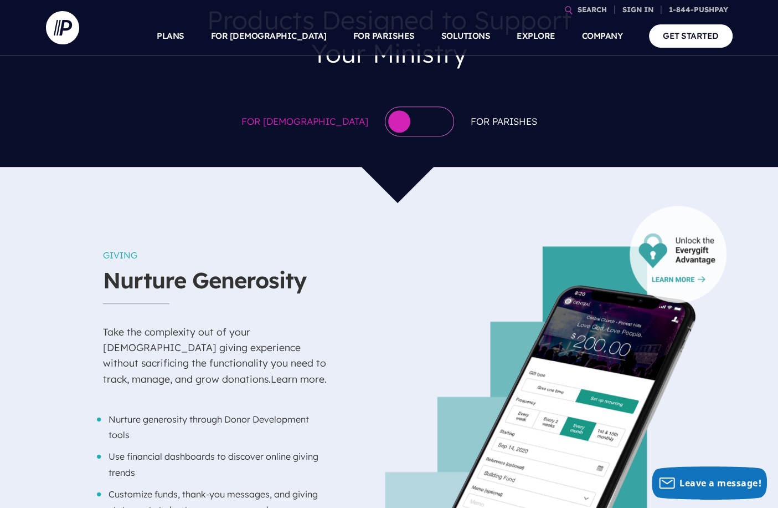  Describe the element at coordinates (710, 483) in the screenshot. I see `button: Leave a message!` at that location.